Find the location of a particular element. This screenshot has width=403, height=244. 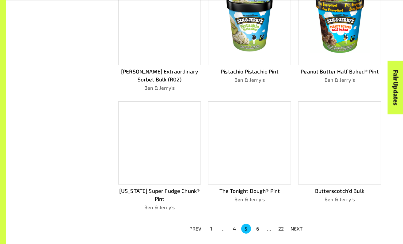

p: The Tonight Dough® Pint is located at coordinates (250, 191).